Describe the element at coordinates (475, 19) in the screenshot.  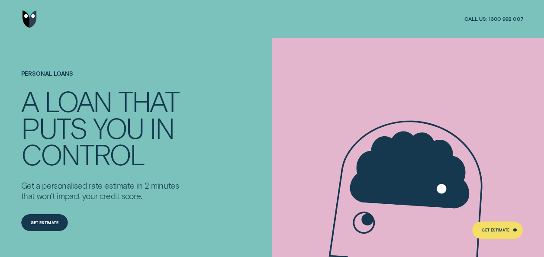
I see `span: Call us:` at that location.